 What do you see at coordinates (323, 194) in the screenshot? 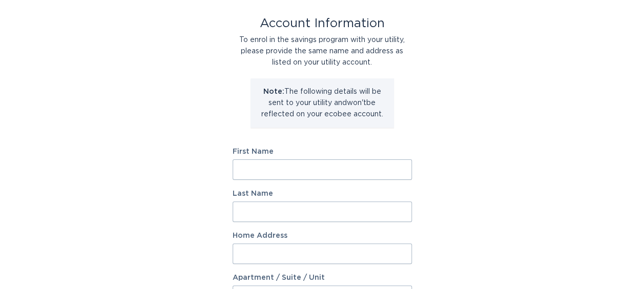
I see `label: Last Name` at bounding box center [323, 194].